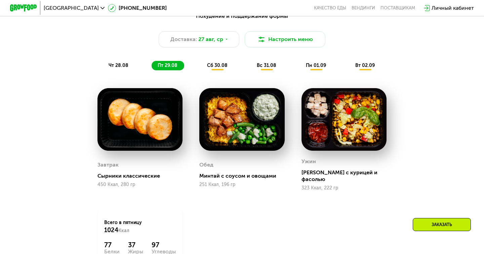 This screenshot has width=484, height=254. Describe the element at coordinates (330, 8) in the screenshot. I see `a: Качество еды` at that location.